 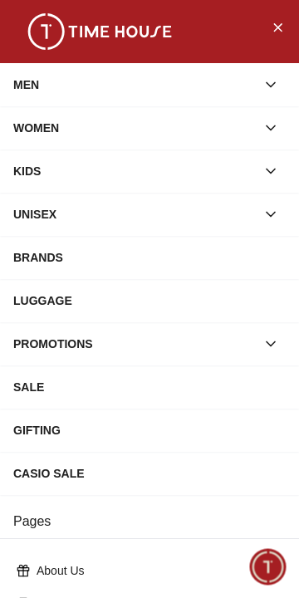 What do you see at coordinates (134, 85) in the screenshot?
I see `div: MEN` at bounding box center [134, 85].